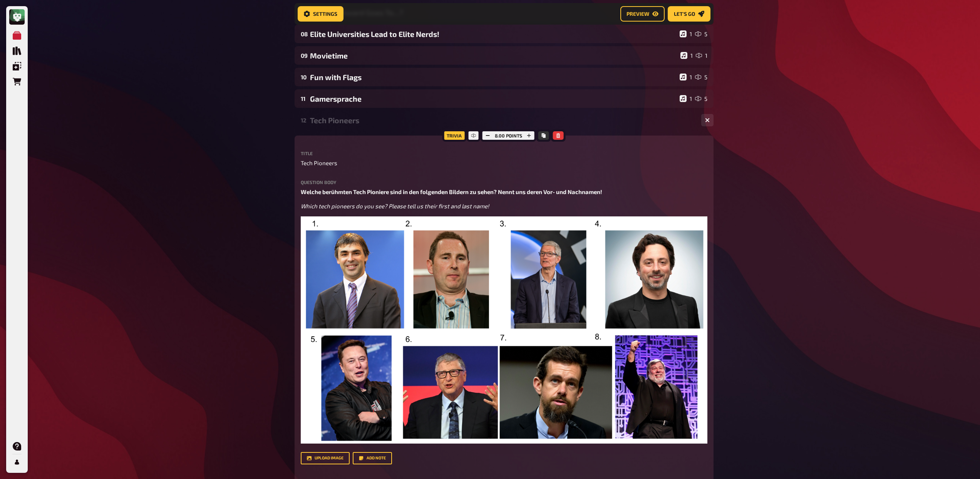  What do you see at coordinates (493, 98) in the screenshot?
I see `div: Gamersprache` at bounding box center [493, 98].